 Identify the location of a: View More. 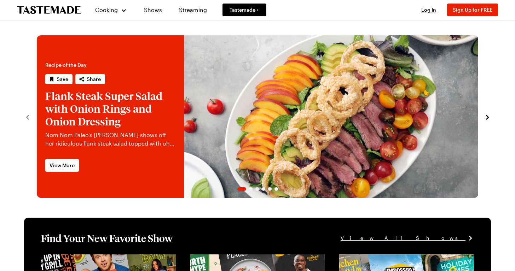
(62, 166).